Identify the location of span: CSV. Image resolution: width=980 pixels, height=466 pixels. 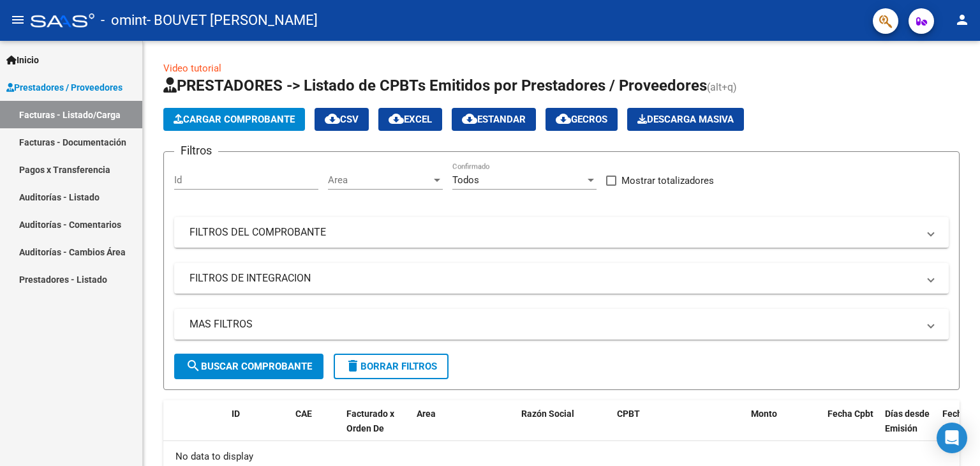
(341, 119).